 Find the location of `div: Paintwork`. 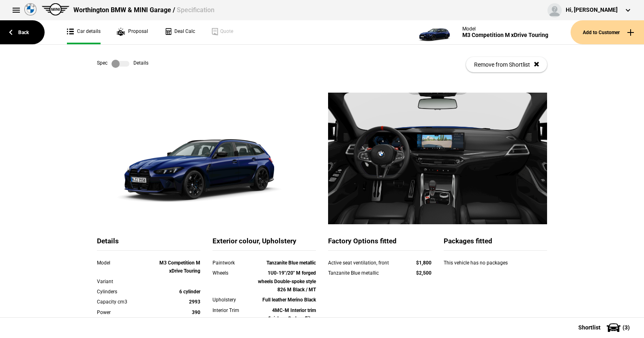

div: Paintwork is located at coordinates (233, 263).